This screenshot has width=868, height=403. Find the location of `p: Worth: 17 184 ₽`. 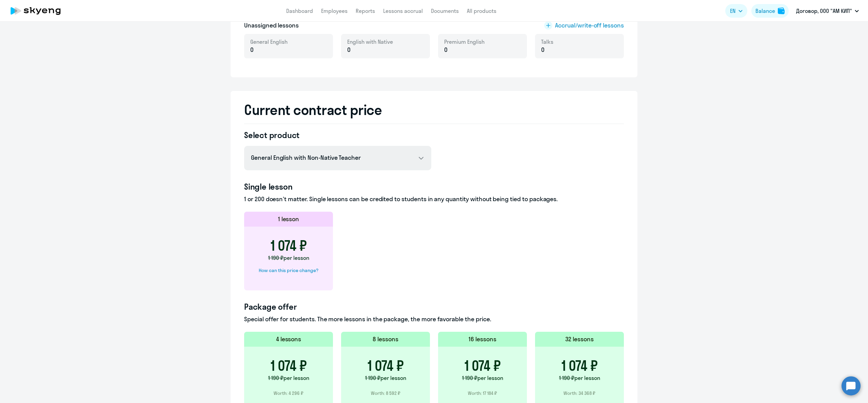

p: Worth: 17 184 ₽ is located at coordinates (482, 393).